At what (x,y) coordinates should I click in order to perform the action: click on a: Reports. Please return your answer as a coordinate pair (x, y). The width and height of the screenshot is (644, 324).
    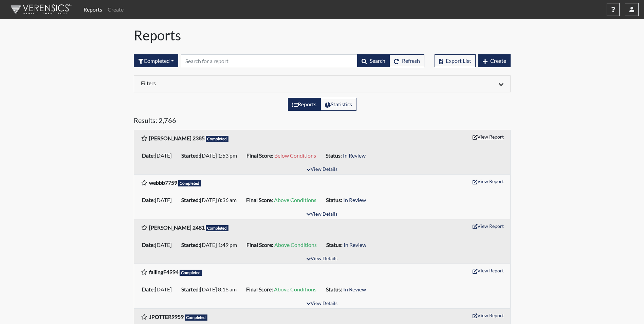
    Looking at the image, I should click on (93, 9).